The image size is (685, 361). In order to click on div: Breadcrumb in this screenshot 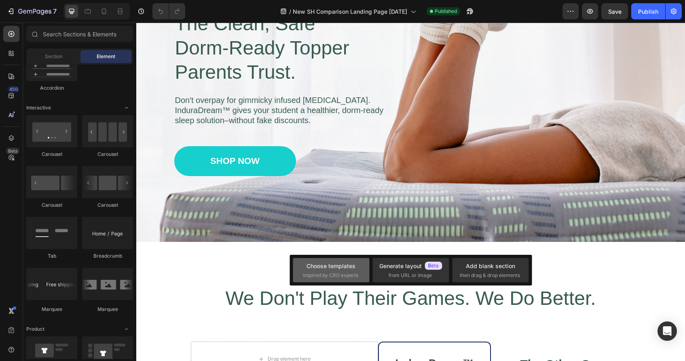, I will do `click(108, 256)`.